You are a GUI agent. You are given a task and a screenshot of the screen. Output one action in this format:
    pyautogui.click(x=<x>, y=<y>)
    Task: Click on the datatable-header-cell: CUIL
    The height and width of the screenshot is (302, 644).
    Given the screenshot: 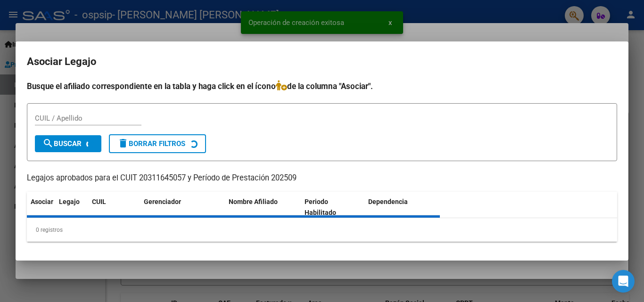 What is the action you would take?
    pyautogui.click(x=114, y=208)
    